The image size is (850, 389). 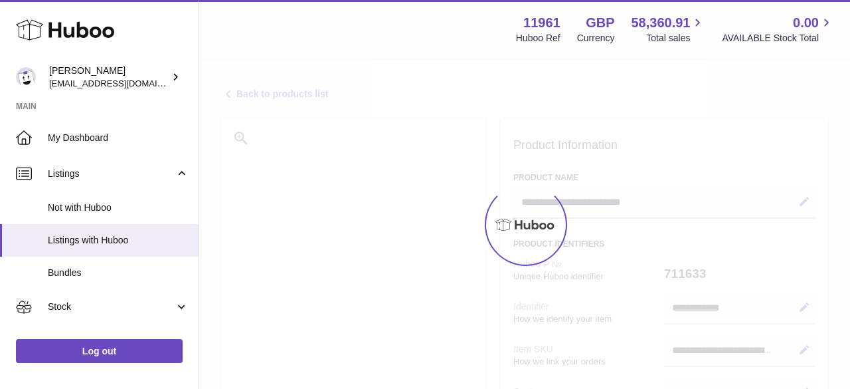 I want to click on span: 58,360.91, so click(x=660, y=23).